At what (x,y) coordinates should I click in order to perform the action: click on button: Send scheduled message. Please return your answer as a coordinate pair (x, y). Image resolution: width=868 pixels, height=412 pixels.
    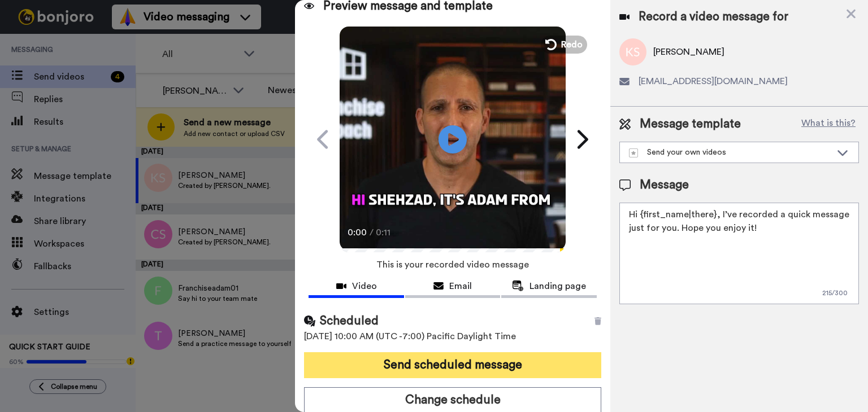
    Looking at the image, I should click on (453, 365).